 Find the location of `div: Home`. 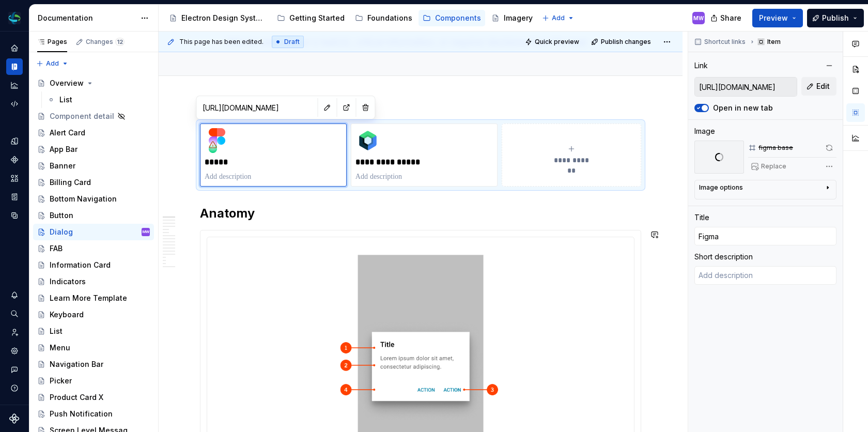

div: Home is located at coordinates (14, 48).